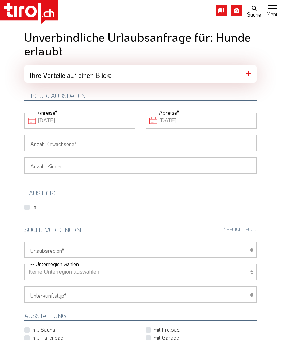 Image resolution: width=281 pixels, height=340 pixels. I want to click on i: Karte öffnen, so click(222, 10).